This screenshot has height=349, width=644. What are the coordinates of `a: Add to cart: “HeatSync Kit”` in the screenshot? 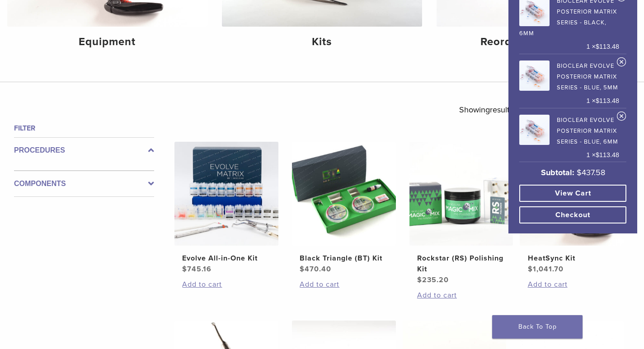 It's located at (571, 285).